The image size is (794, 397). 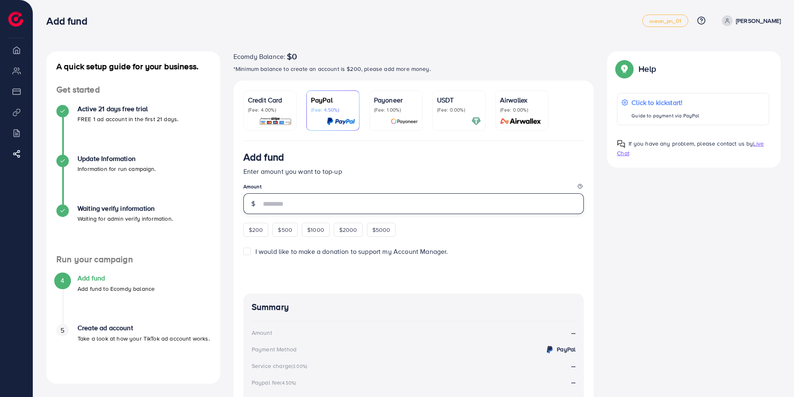 What do you see at coordinates (133, 299) in the screenshot?
I see `li: Add fund` at bounding box center [133, 299].